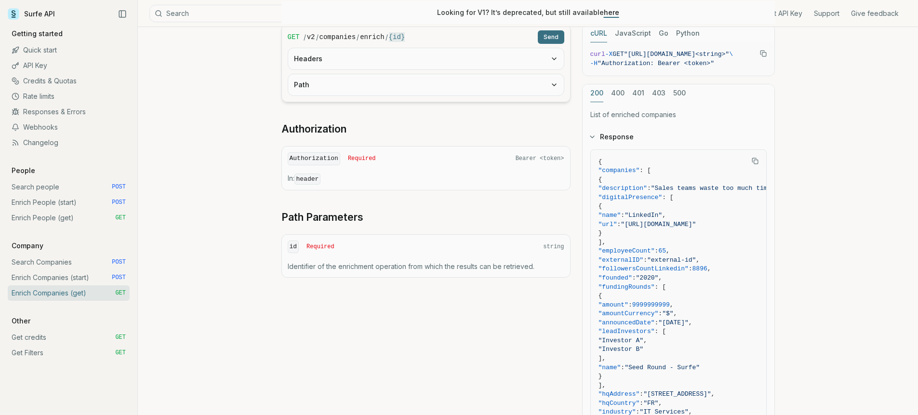 Image resolution: width=918 pixels, height=415 pixels. What do you see at coordinates (68, 187) in the screenshot?
I see `a: Search people POST` at bounding box center [68, 187].